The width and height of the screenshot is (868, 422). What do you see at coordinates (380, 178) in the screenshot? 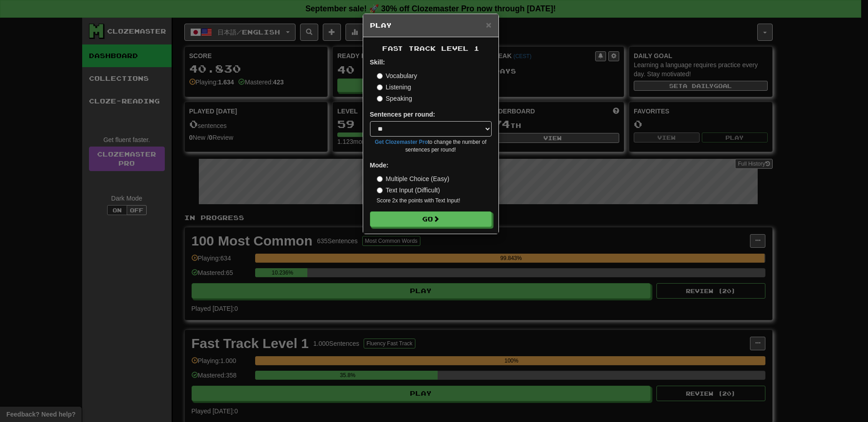
I see `input: Multiple Choice (Easy)` at bounding box center [380, 178].